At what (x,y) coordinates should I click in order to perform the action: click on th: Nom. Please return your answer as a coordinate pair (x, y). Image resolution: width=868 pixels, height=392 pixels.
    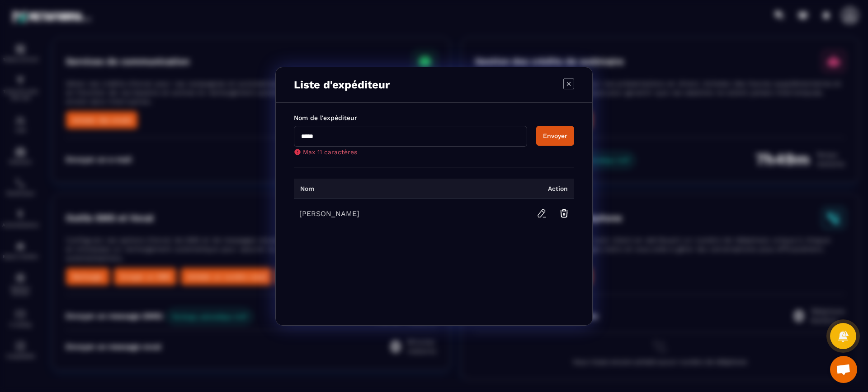
    Looking at the image, I should click on (375, 189).